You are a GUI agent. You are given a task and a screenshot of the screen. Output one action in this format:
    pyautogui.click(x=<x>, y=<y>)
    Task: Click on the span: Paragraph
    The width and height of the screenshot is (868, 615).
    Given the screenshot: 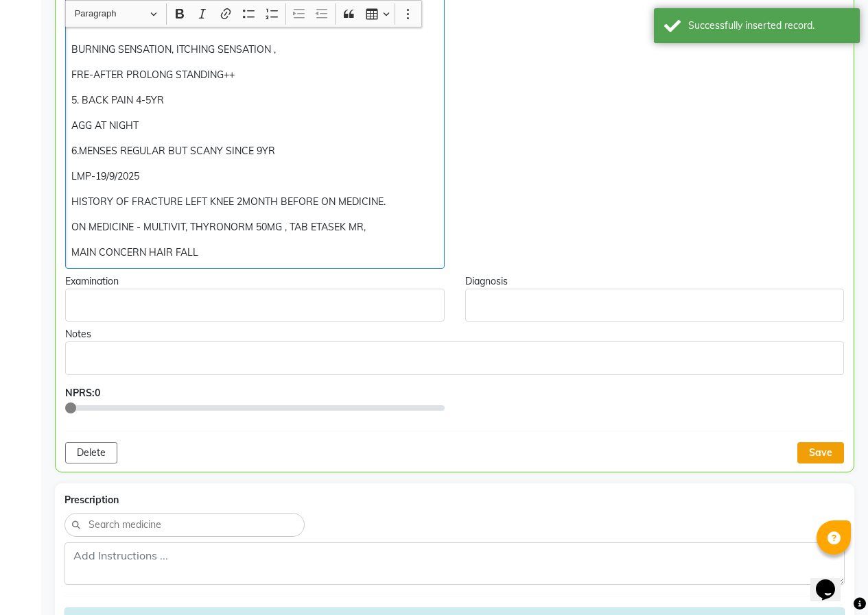 What is the action you would take?
    pyautogui.click(x=110, y=14)
    